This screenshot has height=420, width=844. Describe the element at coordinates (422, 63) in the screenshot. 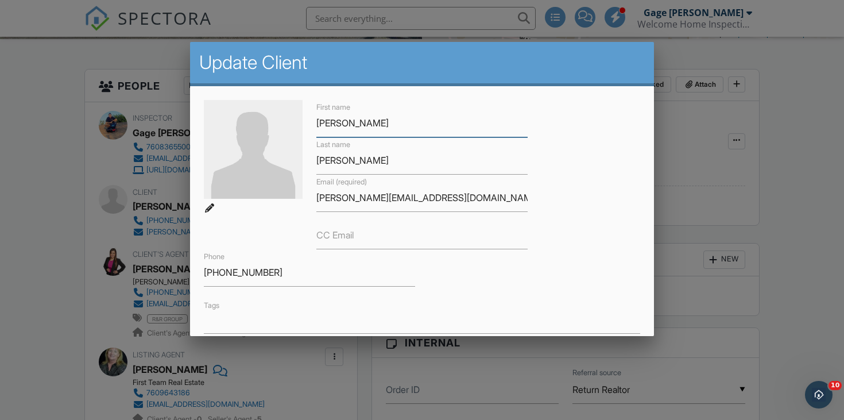

I see `h2: Update Client` at that location.